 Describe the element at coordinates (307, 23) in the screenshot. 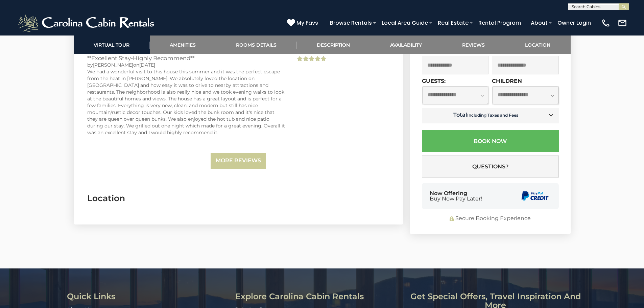

I see `span: My Favs` at that location.